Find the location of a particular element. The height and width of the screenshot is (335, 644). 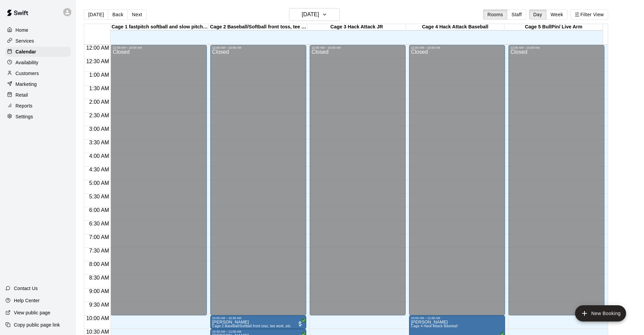

a: Retail is located at coordinates (38, 95).